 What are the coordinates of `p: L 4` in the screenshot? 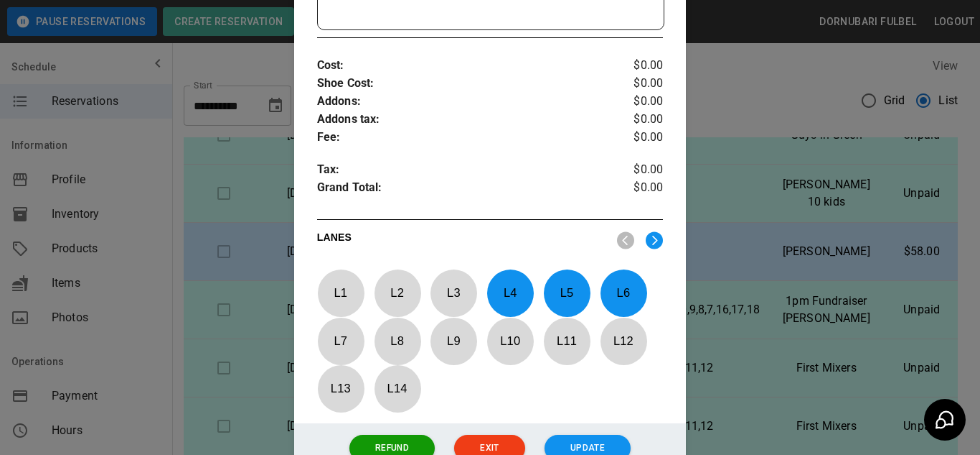 It's located at (510, 292).